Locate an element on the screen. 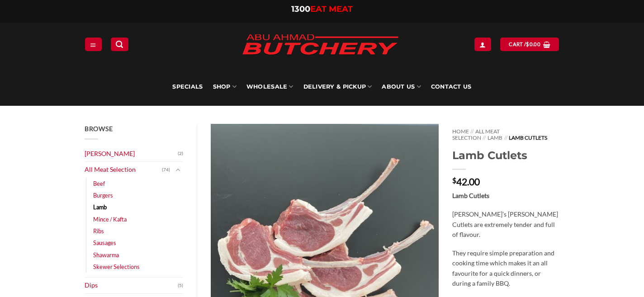 Image resolution: width=644 pixels, height=297 pixels. span: (2) is located at coordinates (180, 154).